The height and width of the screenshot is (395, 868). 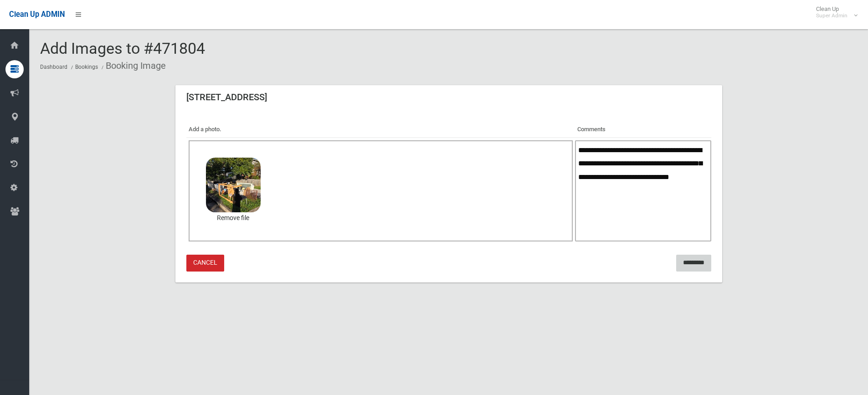 I want to click on span: Clean Up, so click(x=834, y=12).